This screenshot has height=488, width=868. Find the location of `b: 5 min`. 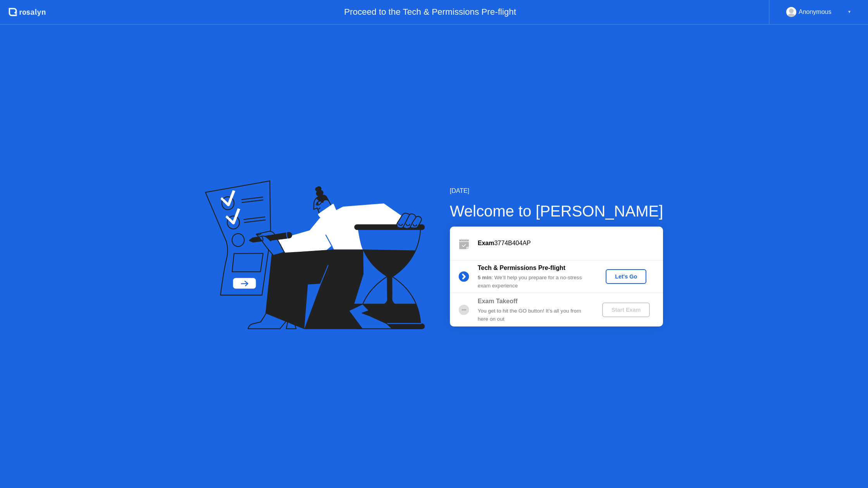

b: 5 min is located at coordinates (485, 277).